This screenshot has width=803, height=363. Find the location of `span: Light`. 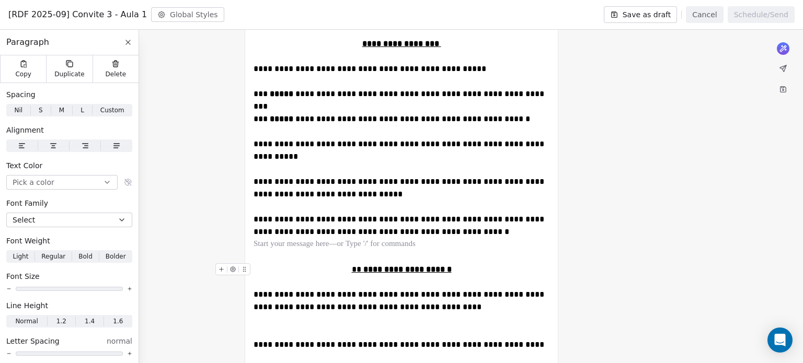

span: Light is located at coordinates (20, 257).